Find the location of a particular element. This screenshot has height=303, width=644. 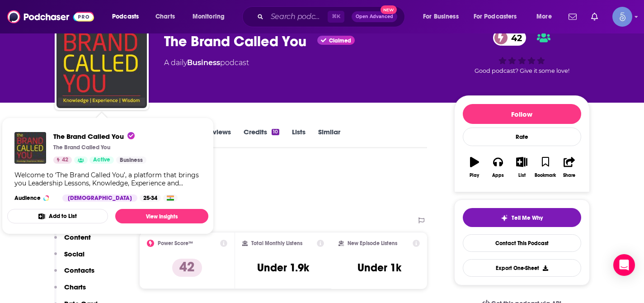

h2: New Episode Listens is located at coordinates (373, 243).